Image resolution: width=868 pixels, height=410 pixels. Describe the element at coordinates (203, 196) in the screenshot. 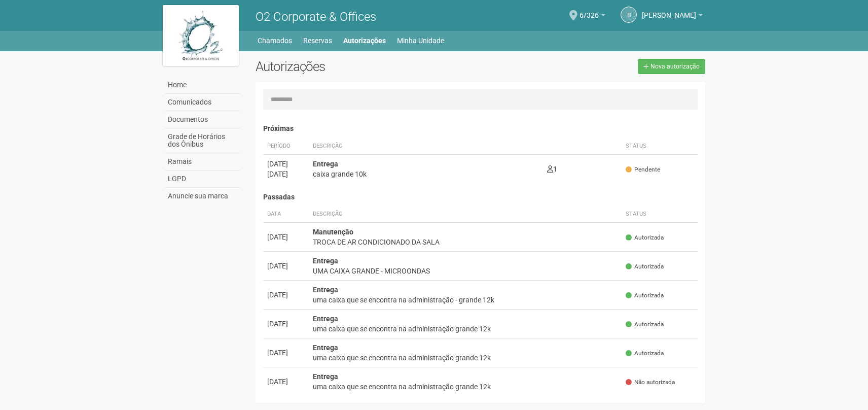

I see `a: Anuncie sua marca` at that location.